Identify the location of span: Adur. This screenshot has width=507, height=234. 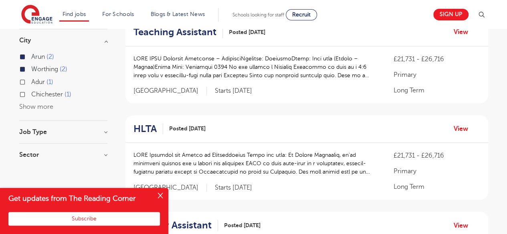
(38, 82).